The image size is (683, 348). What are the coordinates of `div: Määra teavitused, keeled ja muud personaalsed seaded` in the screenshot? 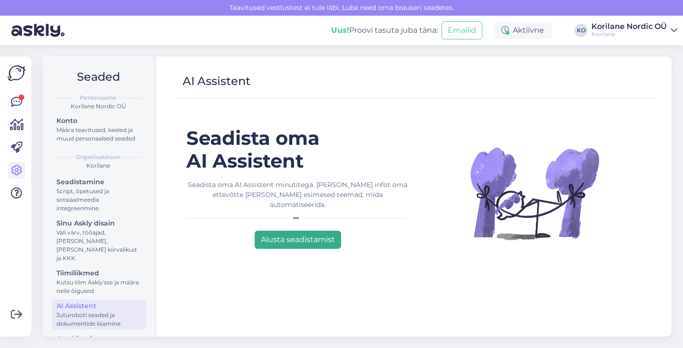 It's located at (99, 134).